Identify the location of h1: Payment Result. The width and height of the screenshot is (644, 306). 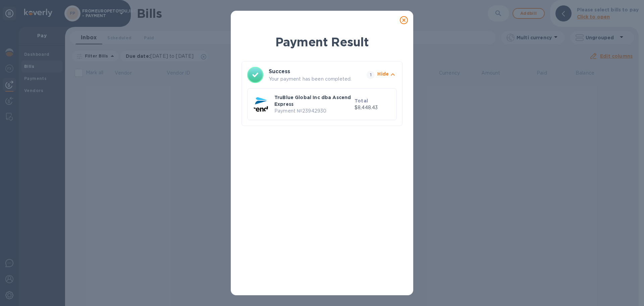
(322, 42).